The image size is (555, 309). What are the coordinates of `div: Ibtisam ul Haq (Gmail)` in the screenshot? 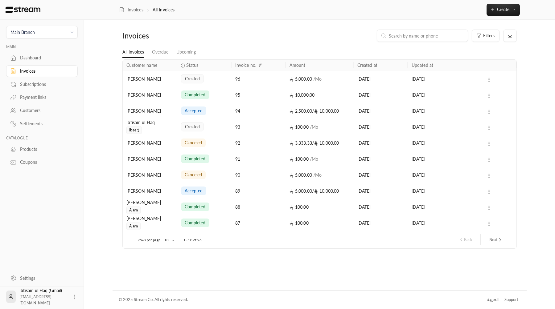 It's located at (43, 297).